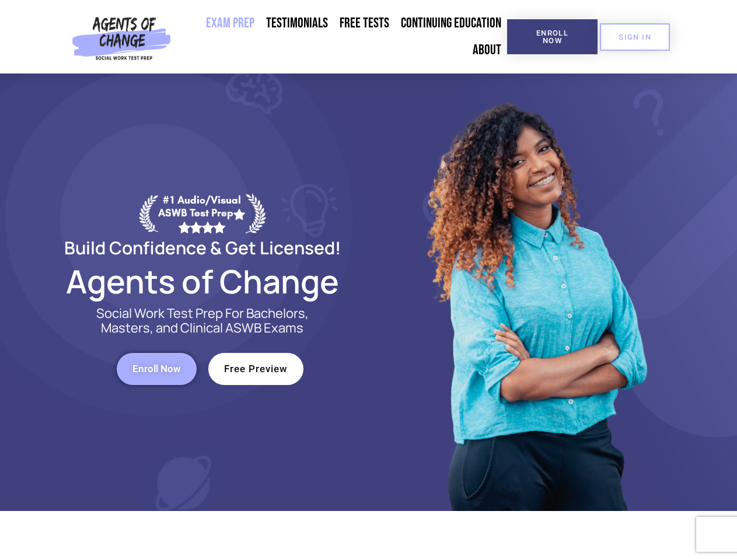  I want to click on a: Continuing Education, so click(451, 23).